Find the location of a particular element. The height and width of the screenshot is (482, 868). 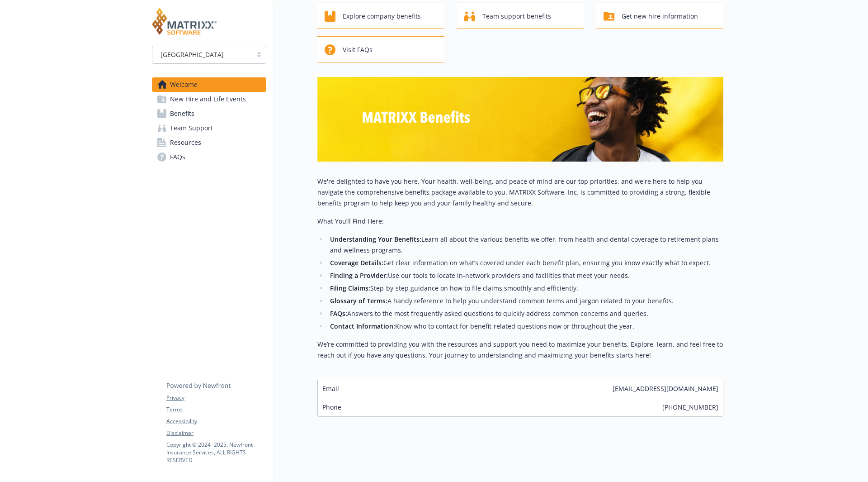

span: Email is located at coordinates (330, 388).